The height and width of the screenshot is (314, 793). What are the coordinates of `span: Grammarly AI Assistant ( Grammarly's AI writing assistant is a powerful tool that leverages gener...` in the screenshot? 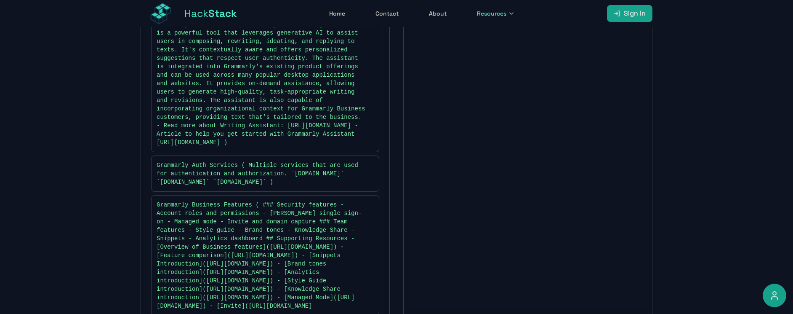 It's located at (261, 83).